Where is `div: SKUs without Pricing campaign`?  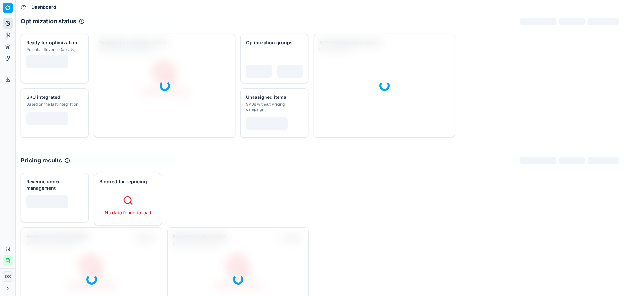 div: SKUs without Pricing campaign is located at coordinates (274, 107).